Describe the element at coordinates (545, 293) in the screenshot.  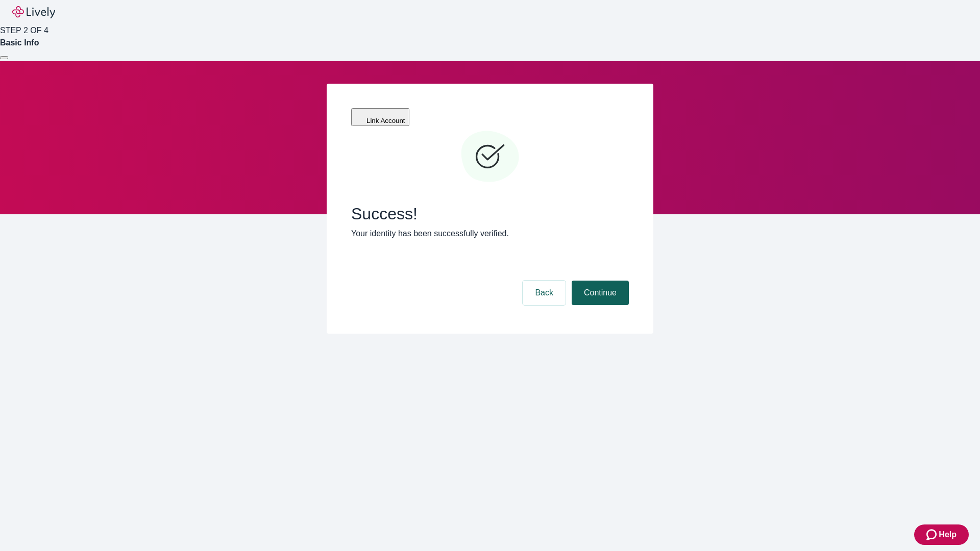
I see `button: Back` at that location.